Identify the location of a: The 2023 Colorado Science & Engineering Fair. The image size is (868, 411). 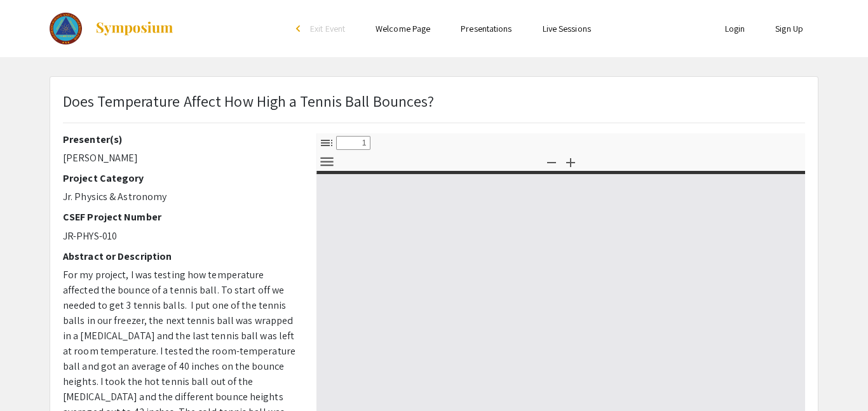
(112, 28).